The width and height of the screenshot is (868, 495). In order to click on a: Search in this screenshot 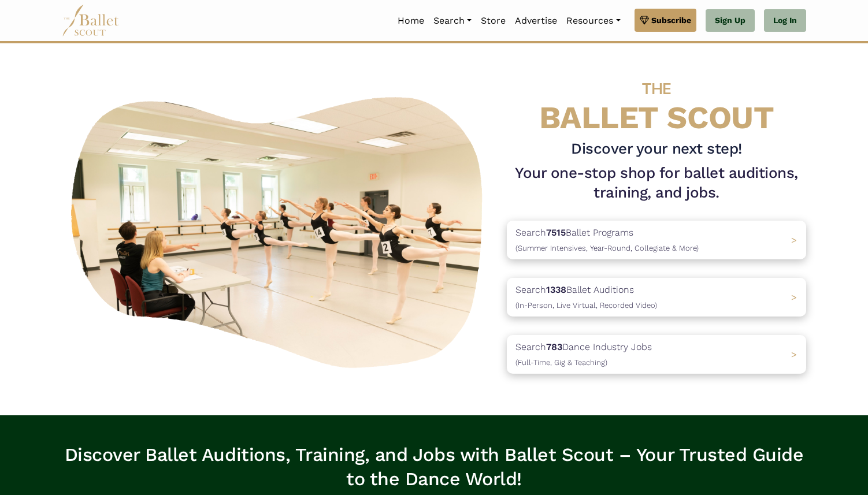, I will do `click(453, 21)`.